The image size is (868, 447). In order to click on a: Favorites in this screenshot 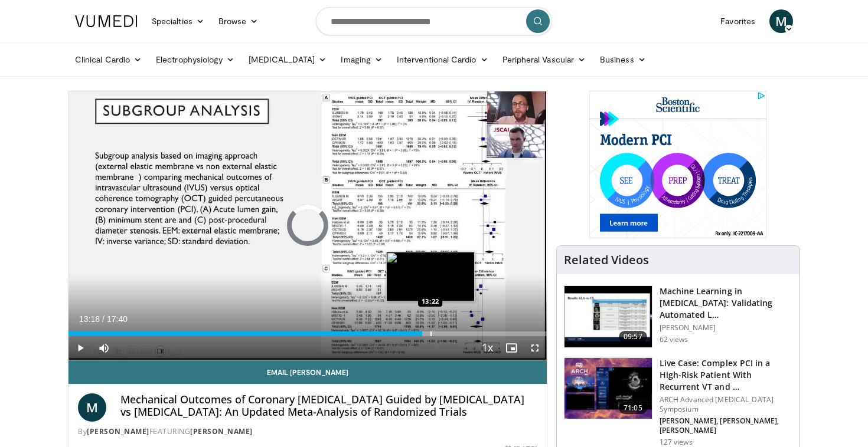, I will do `click(738, 21)`.